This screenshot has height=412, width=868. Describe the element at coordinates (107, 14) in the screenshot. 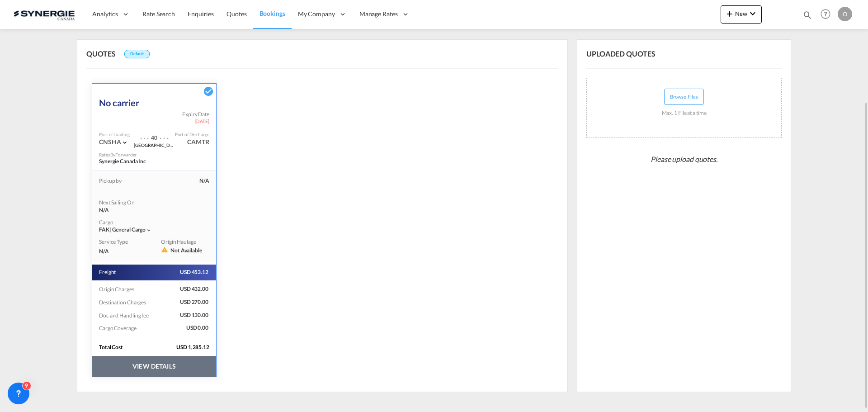

I see `body: Editor, editor2` at that location.